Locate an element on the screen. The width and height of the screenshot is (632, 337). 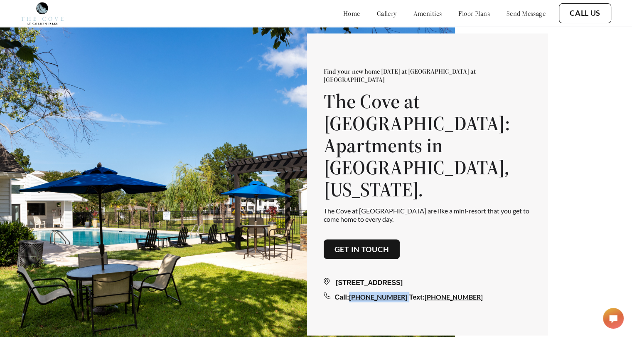
a: floor plans is located at coordinates (474, 13).